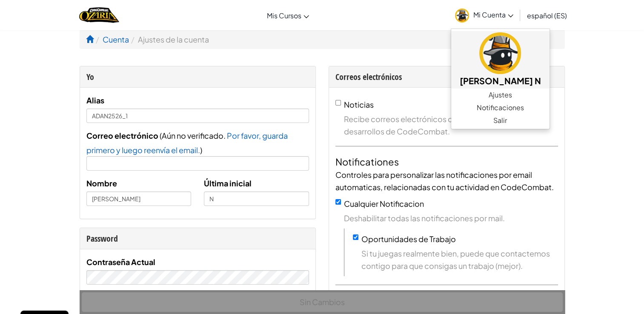 This screenshot has width=644, height=314. Describe the element at coordinates (384, 203) in the screenshot. I see `label: Cualquier Notificacion` at that location.